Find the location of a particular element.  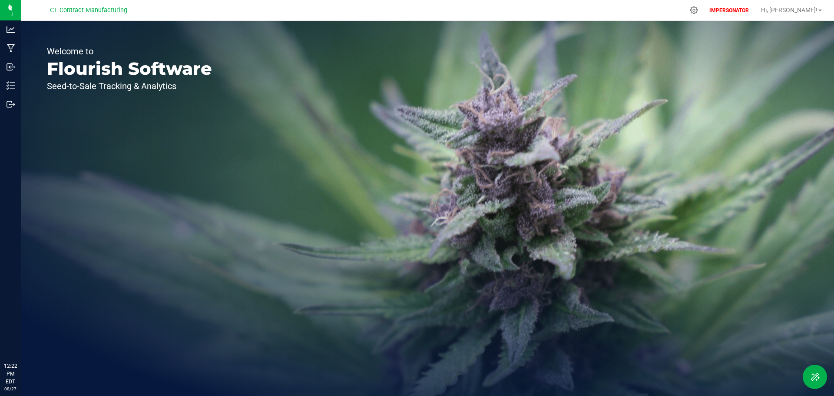

button: Toggle Menu is located at coordinates (815, 377).